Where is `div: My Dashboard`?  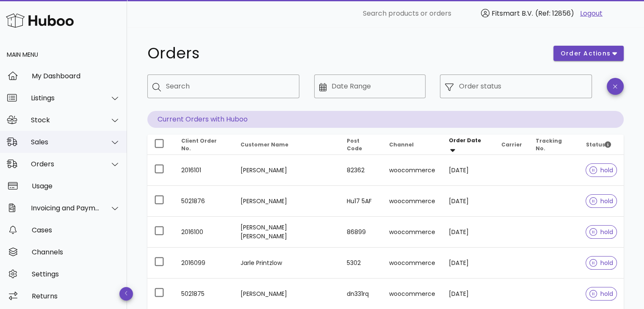
div: My Dashboard is located at coordinates (76, 76).